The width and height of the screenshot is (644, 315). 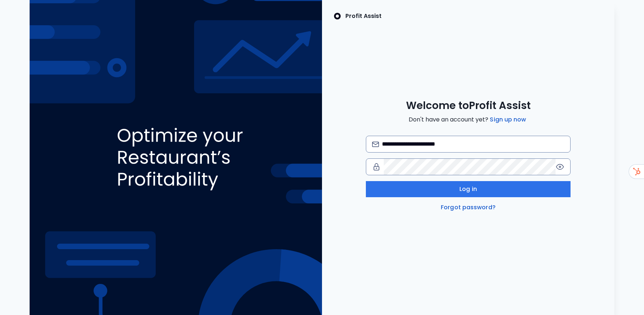 I want to click on a: Forgot password?, so click(x=468, y=208).